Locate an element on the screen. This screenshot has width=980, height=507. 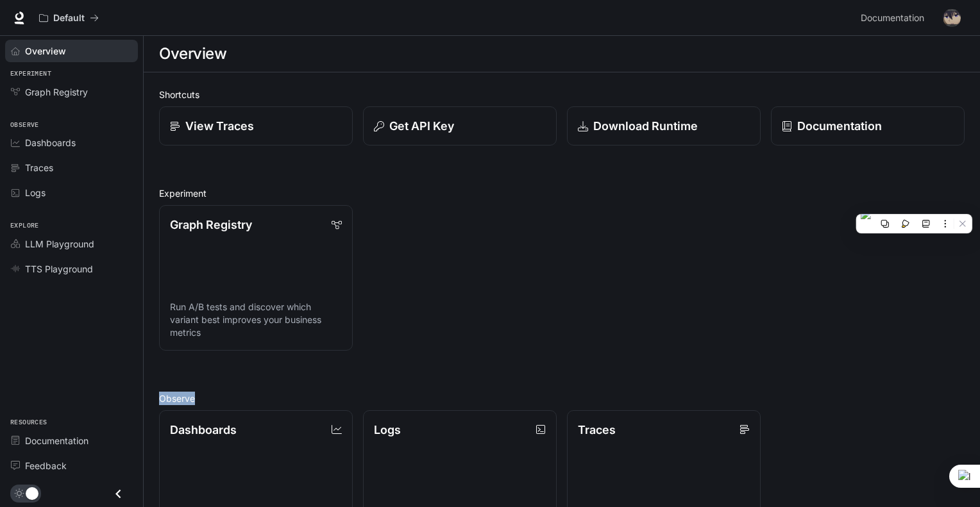
span: Dark mode toggle is located at coordinates (32, 492).